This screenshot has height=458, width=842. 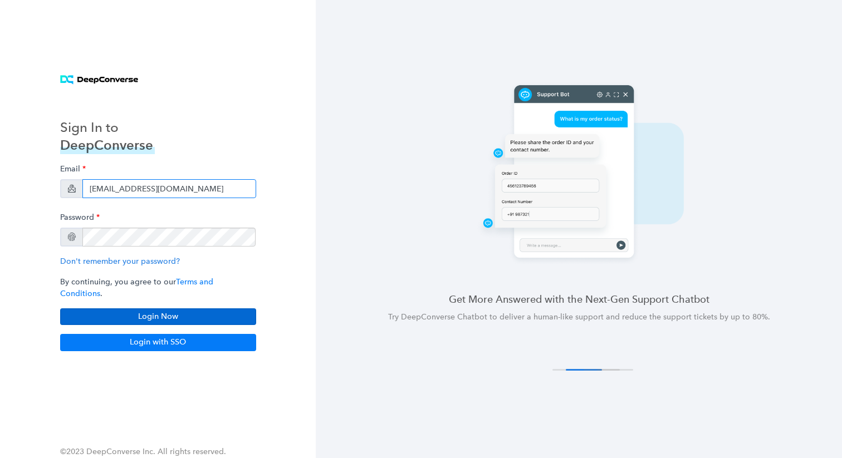 I want to click on button: 3, so click(x=601, y=370).